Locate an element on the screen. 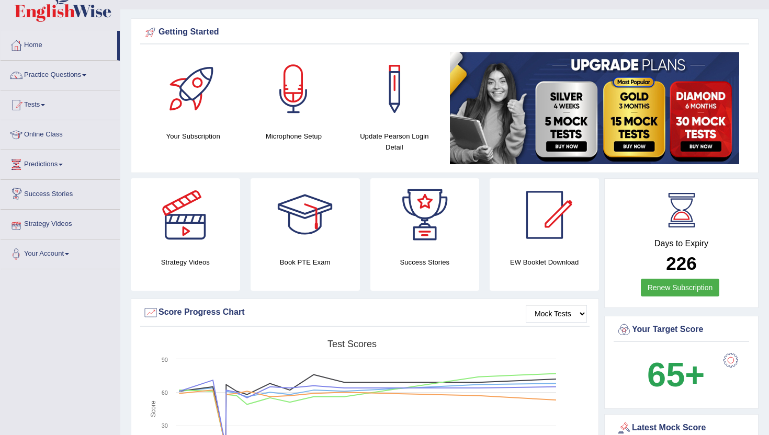  tspan: Score is located at coordinates (153, 409).